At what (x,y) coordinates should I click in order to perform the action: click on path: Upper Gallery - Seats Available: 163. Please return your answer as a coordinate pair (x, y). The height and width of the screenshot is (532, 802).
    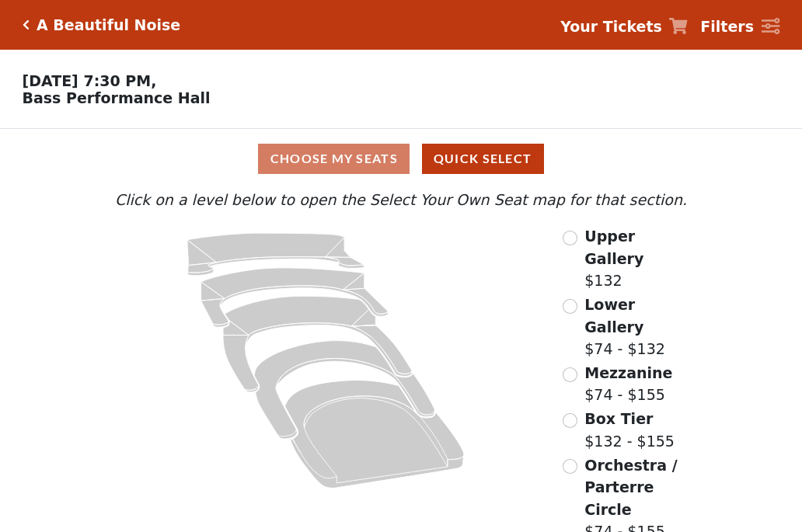
    Looking at the image, I should click on (276, 254).